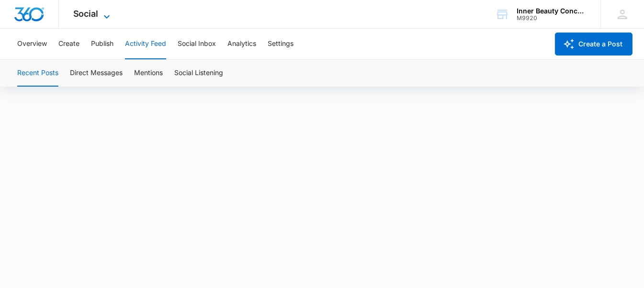 This screenshot has height=288, width=644. What do you see at coordinates (199, 73) in the screenshot?
I see `button: Social Listening` at bounding box center [199, 73].